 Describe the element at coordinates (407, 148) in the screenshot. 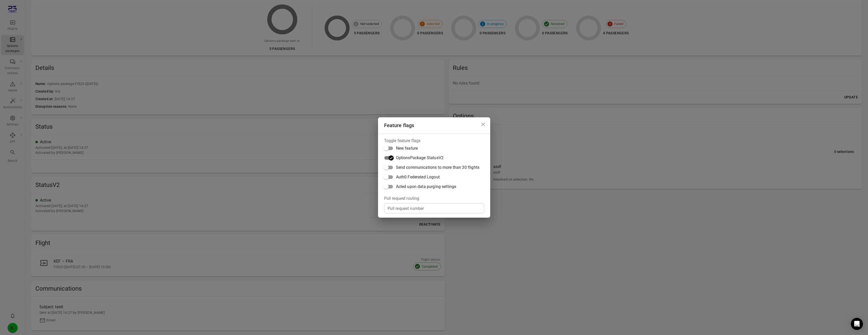

I see `span: New feature` at that location.